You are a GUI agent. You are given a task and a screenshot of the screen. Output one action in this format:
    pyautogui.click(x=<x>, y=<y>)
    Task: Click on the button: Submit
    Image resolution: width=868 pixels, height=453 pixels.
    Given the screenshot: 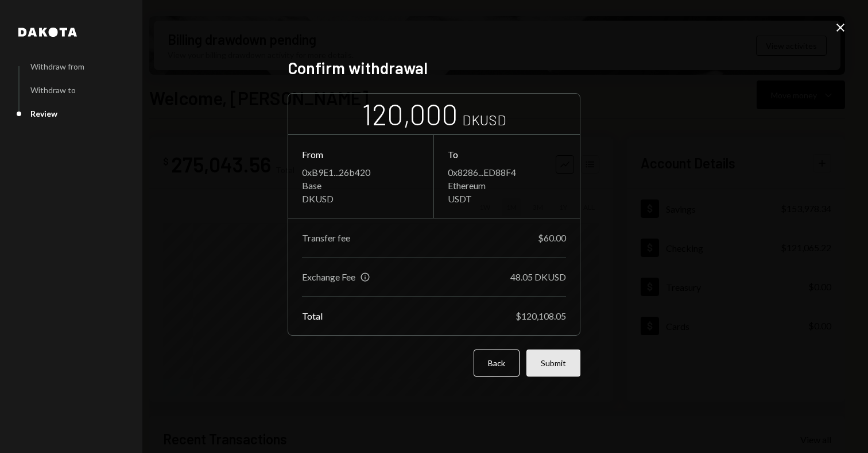 What is the action you would take?
    pyautogui.click(x=554, y=363)
    